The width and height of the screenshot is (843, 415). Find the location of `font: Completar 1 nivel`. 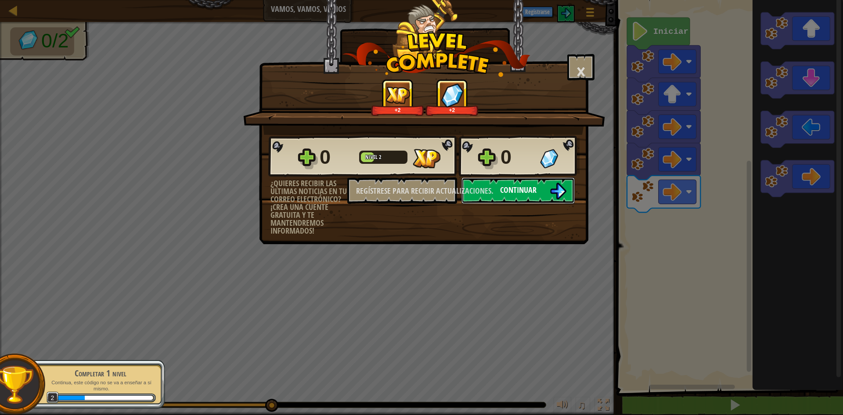

font: Completar 1 nivel is located at coordinates (101, 373).